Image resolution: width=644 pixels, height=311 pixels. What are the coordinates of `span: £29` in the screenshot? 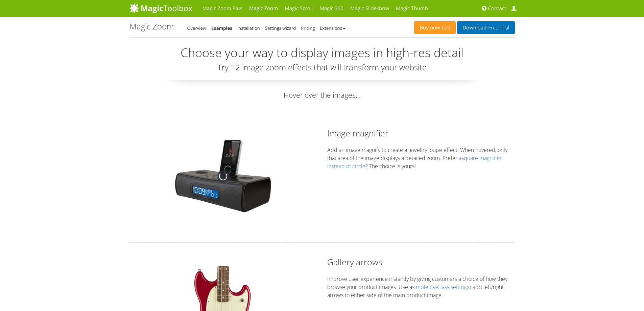 It's located at (445, 27).